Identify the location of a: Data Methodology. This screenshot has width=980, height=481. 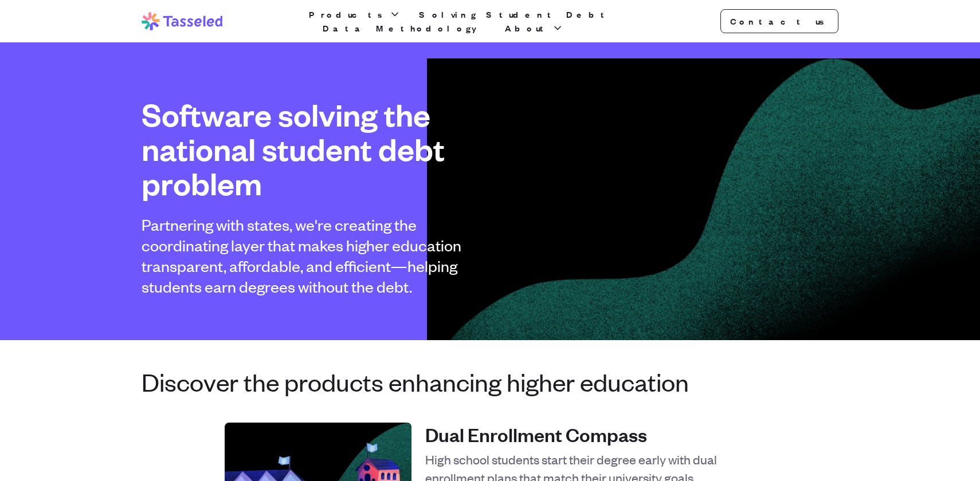
(405, 28).